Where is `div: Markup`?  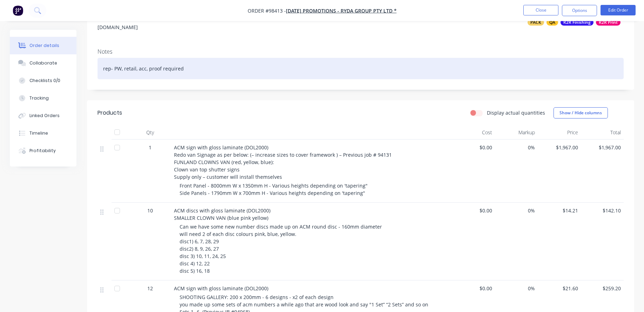 div: Markup is located at coordinates (517, 133).